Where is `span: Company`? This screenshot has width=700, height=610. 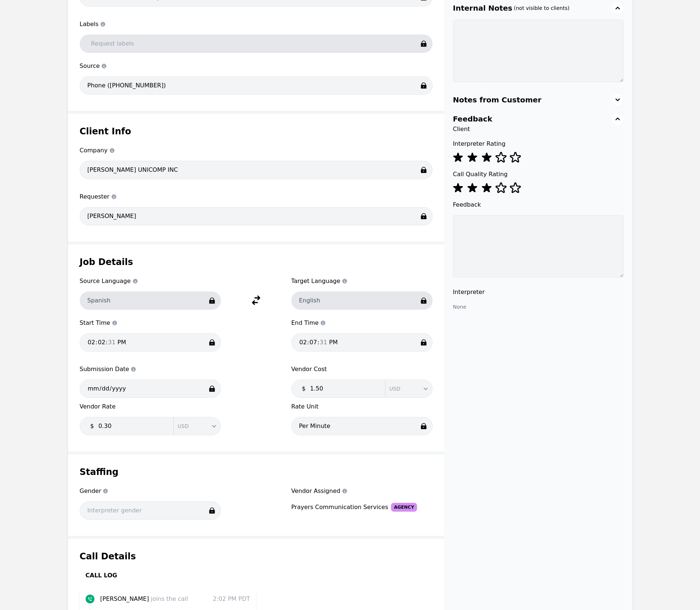
span: Company is located at coordinates (256, 151).